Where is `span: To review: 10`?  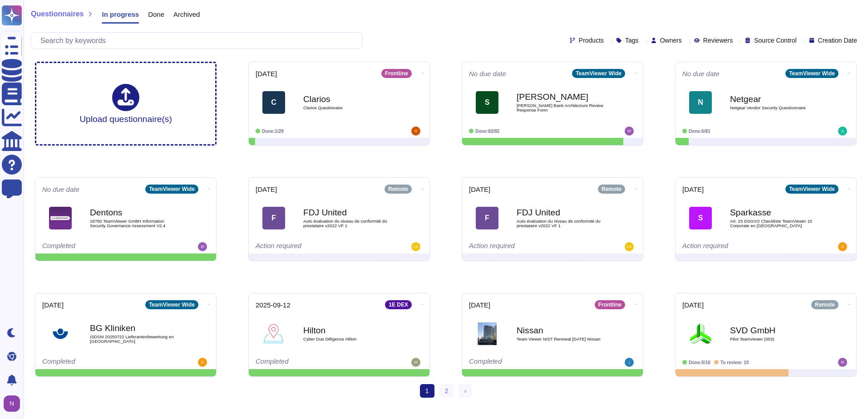
span: To review: 10 is located at coordinates (735, 362).